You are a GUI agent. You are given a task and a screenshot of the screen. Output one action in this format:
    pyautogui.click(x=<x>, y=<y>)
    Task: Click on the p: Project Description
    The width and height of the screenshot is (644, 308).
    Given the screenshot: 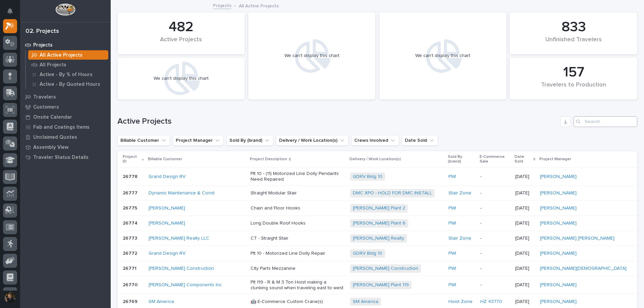 What is the action you would take?
    pyautogui.click(x=269, y=159)
    